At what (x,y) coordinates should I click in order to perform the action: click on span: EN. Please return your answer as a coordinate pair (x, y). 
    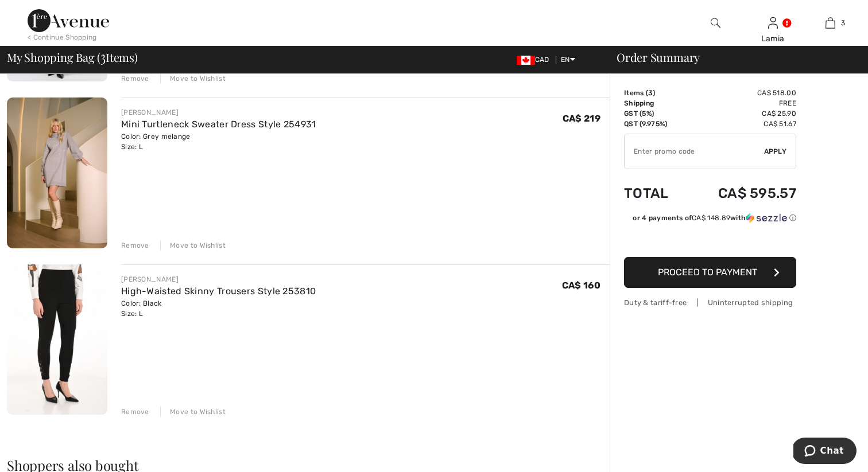
    Looking at the image, I should click on (568, 60).